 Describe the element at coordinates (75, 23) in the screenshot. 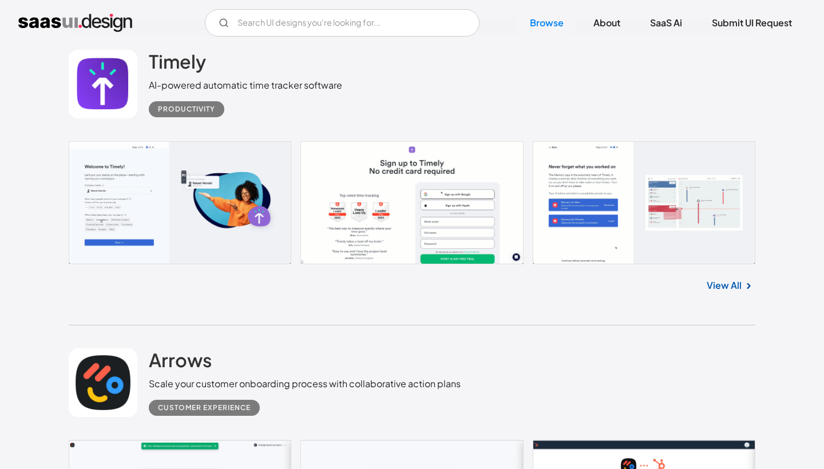

I see `a: home` at that location.